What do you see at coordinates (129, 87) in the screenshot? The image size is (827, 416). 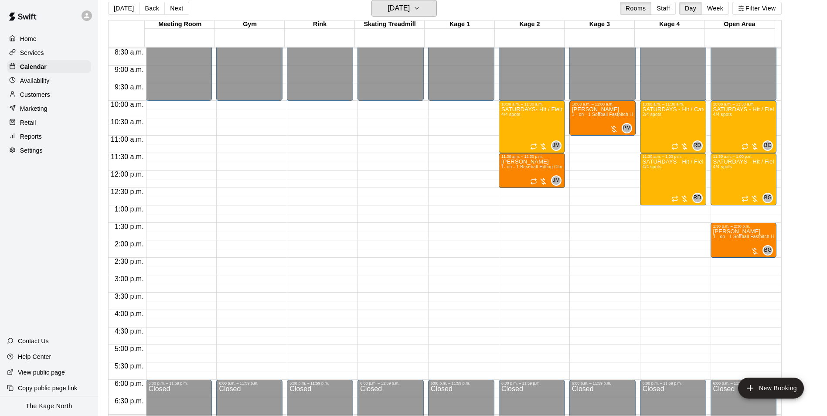 I see `span: 9:30 a.m.` at bounding box center [129, 87].